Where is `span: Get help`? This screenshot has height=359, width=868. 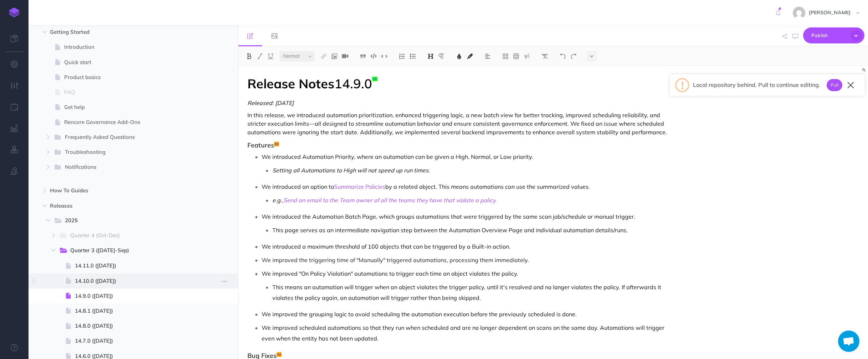
span: Get help is located at coordinates (130, 107).